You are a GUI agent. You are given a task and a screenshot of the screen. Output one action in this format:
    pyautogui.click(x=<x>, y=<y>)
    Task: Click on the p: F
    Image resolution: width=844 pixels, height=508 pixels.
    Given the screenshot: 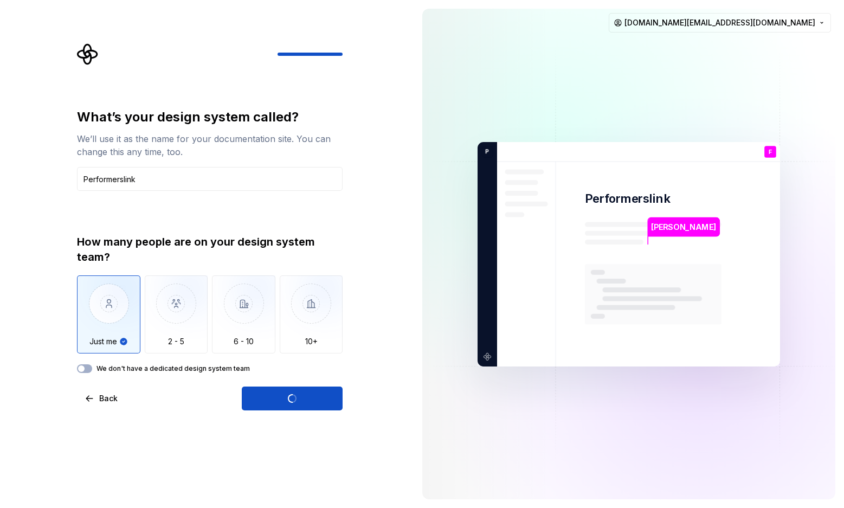 What is the action you would take?
    pyautogui.click(x=770, y=151)
    